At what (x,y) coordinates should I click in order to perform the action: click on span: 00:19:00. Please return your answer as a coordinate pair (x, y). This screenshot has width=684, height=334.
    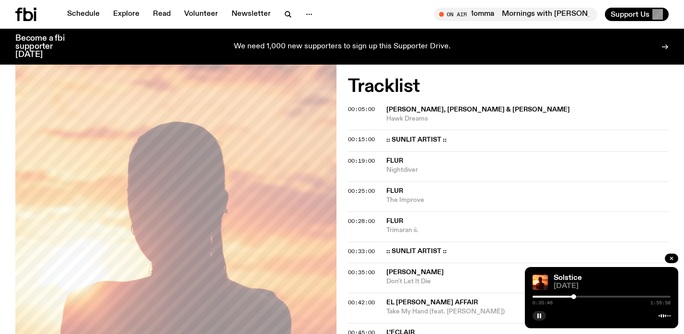
    Looking at the image, I should click on (361, 161).